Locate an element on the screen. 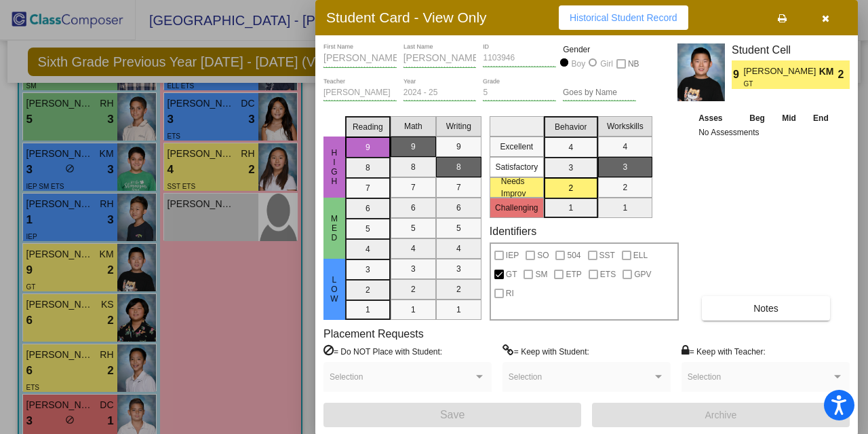 The height and width of the screenshot is (434, 868). input: Enter ID is located at coordinates (520, 58).